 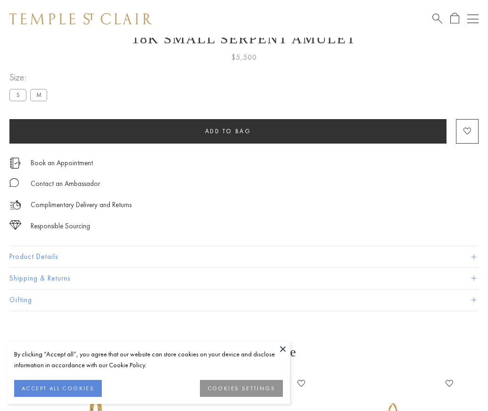 I want to click on button: Add to bag, so click(x=228, y=131).